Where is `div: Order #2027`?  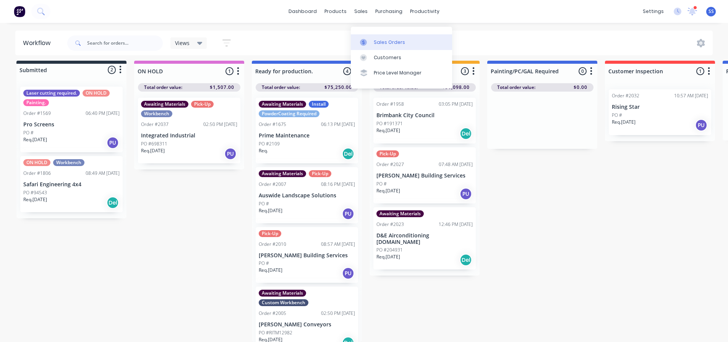 div: Order #2027 is located at coordinates (390, 165).